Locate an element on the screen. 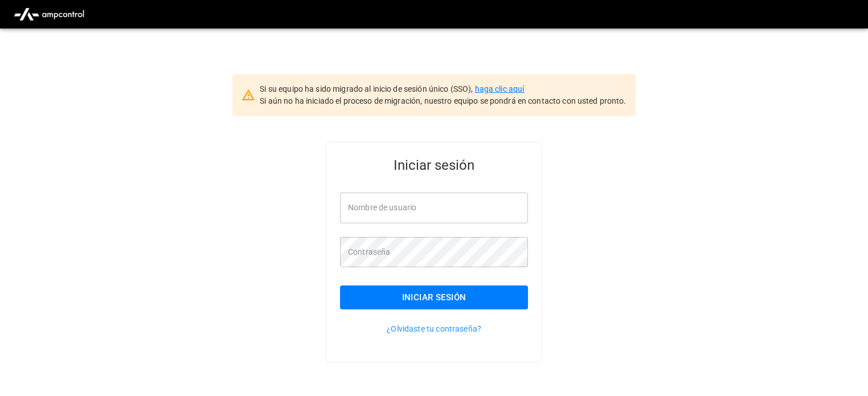 The height and width of the screenshot is (396, 868). span: Si aún no ha iniciado el proceso de migración, nuestro equipo se pondrá en contacto con usted pro... is located at coordinates (443, 101).